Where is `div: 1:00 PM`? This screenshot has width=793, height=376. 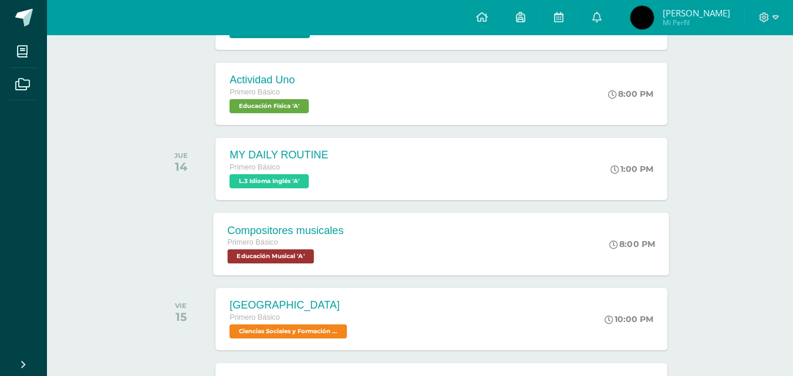
div: 1:00 PM is located at coordinates (632, 169).